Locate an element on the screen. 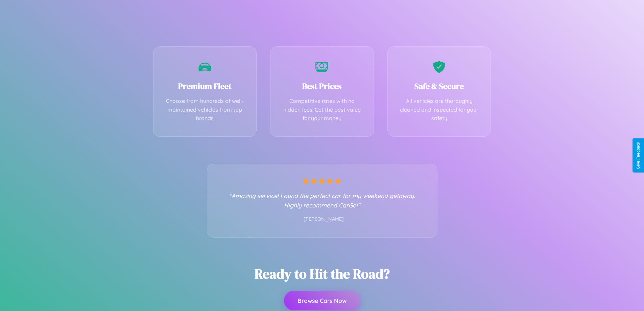 The width and height of the screenshot is (644, 311). h3: Premium Fleet is located at coordinates (205, 86).